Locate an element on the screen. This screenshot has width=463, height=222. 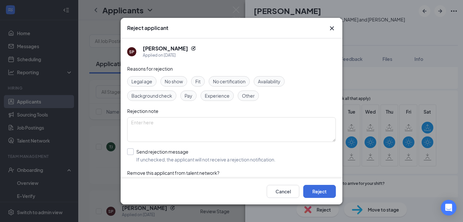
span: No show is located at coordinates (174, 81).